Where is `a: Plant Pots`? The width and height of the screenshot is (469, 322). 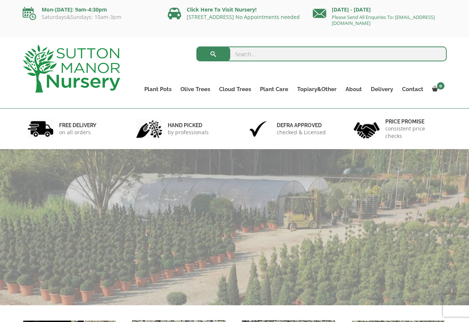 a: Plant Pots is located at coordinates (158, 89).